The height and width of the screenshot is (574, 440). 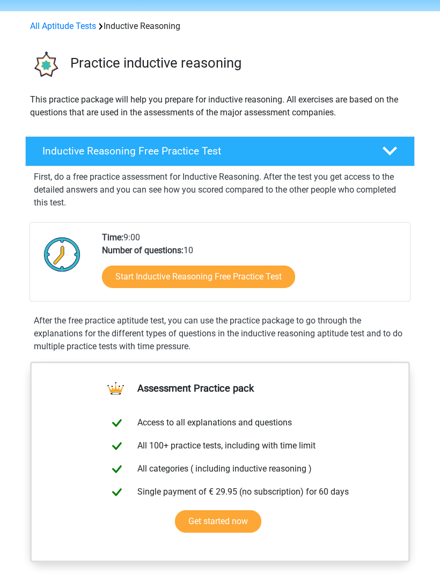 What do you see at coordinates (62, 254) in the screenshot?
I see `img: Clock` at bounding box center [62, 254].